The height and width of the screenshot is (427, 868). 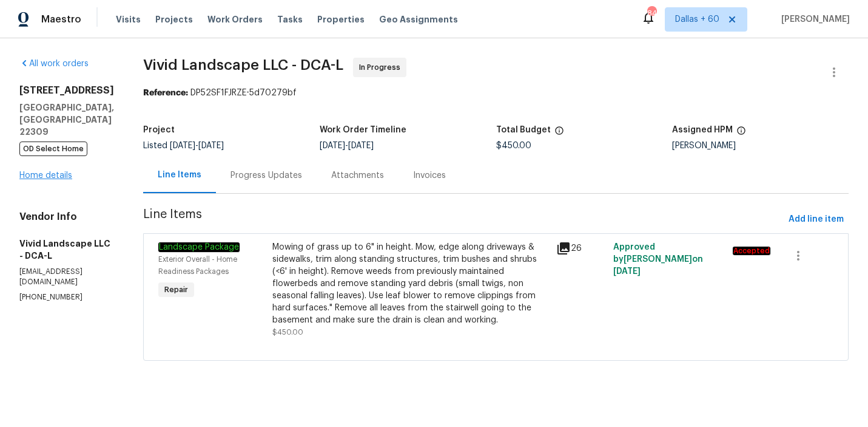 I want to click on span: Add line item, so click(x=816, y=219).